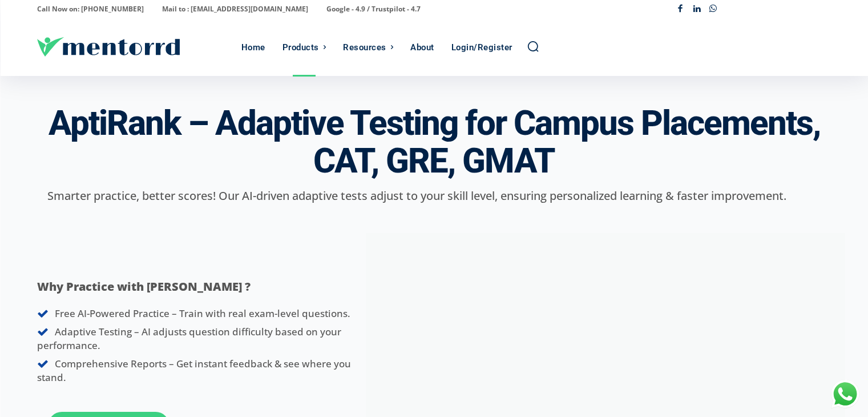  I want to click on a: Login/Register, so click(482, 48).